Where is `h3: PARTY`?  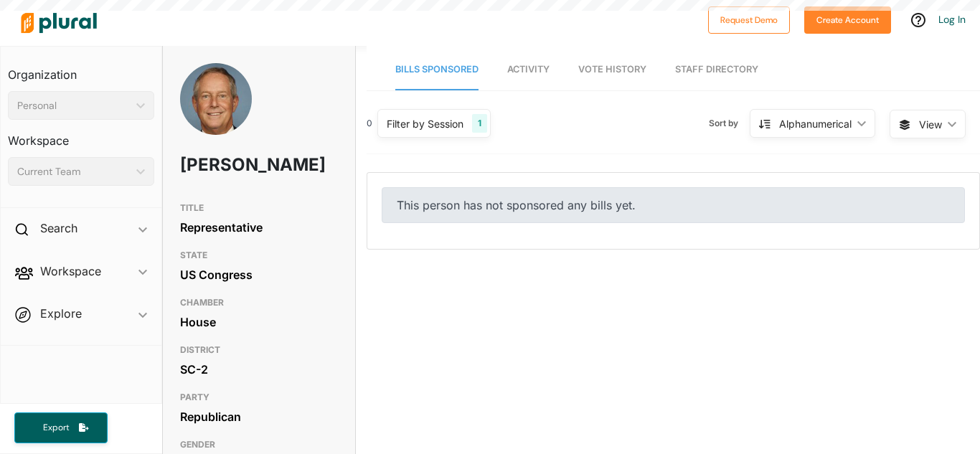 h3: PARTY is located at coordinates (259, 397).